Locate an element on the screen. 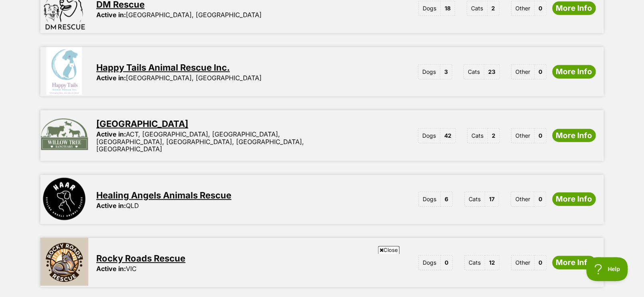 This screenshot has width=644, height=297. img: Willow Tree Sanctuary is located at coordinates (64, 134).